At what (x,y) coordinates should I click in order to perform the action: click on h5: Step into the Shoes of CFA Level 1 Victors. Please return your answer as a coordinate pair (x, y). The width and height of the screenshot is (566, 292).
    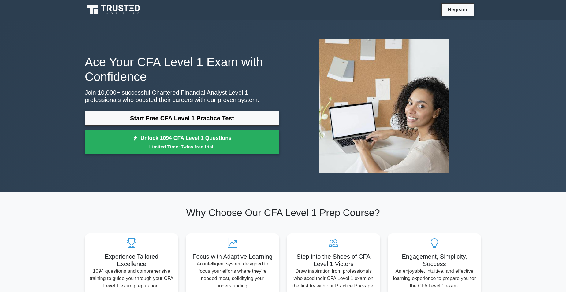
    Looking at the image, I should click on (333, 261).